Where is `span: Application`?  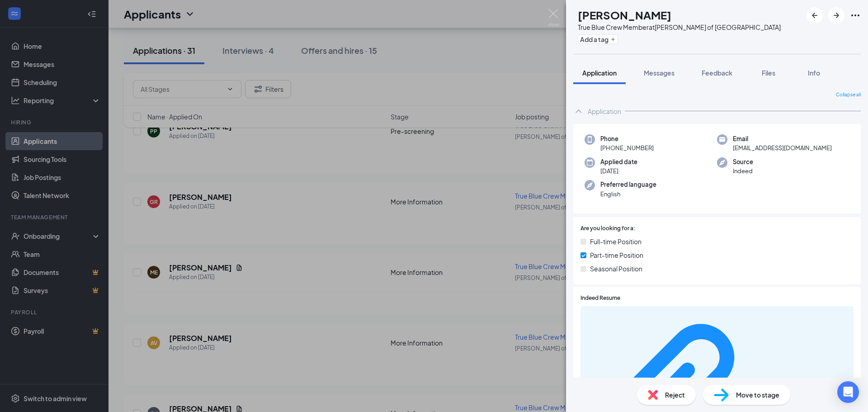 span: Application is located at coordinates (600, 72).